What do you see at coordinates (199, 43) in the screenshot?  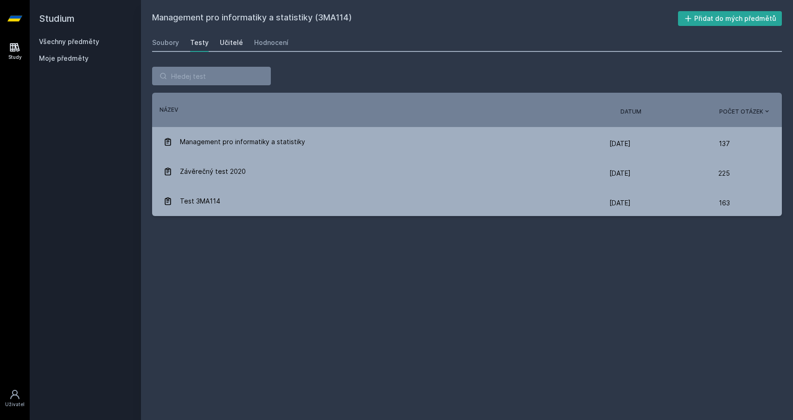 I see `div: Testy` at bounding box center [199, 43].